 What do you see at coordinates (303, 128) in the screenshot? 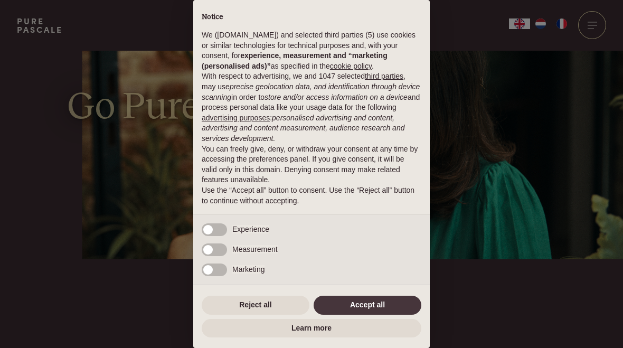
I see `em: personalised advertising and content, advertising and content measurement, audience research and ...` at bounding box center [303, 128].